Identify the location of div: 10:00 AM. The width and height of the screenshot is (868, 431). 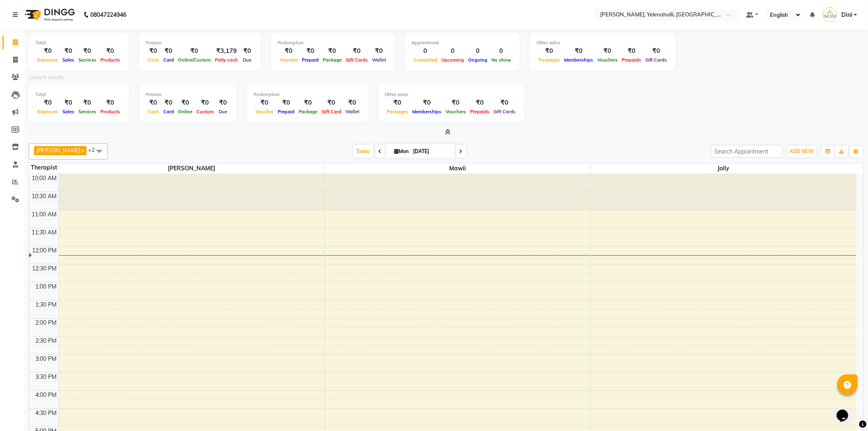
(45, 178).